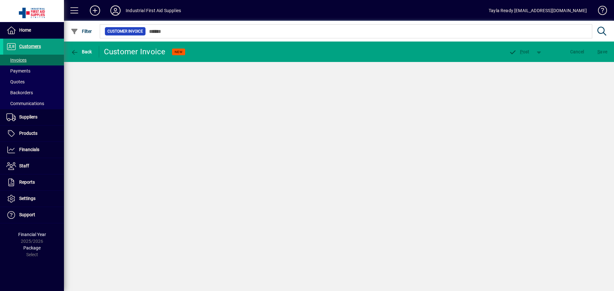 The height and width of the screenshot is (291, 614). I want to click on div: Customer Invoice, so click(135, 52).